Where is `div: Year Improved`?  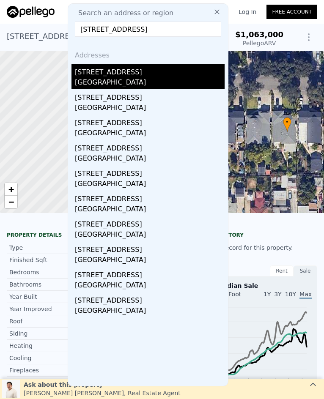 div: Year Improved is located at coordinates (44, 309).